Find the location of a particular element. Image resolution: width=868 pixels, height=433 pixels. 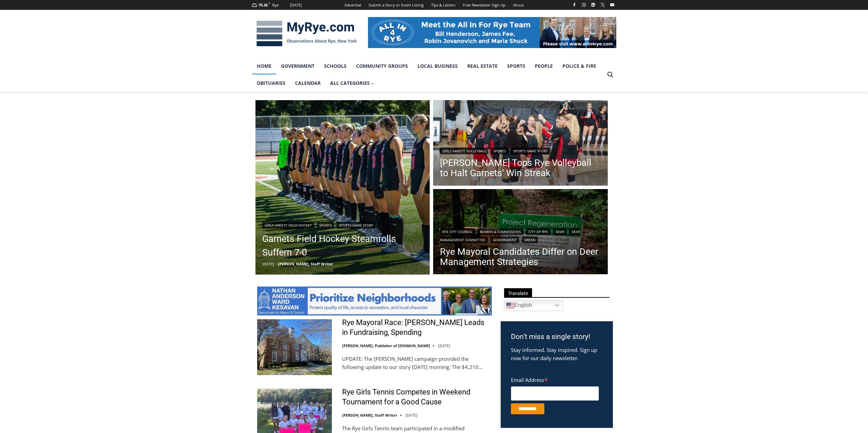

a: English is located at coordinates (533, 306).